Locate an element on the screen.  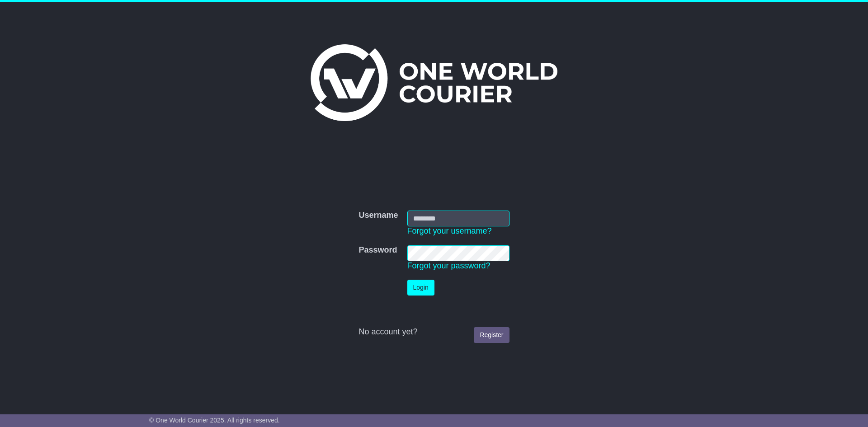
label: Username is located at coordinates (378, 216).